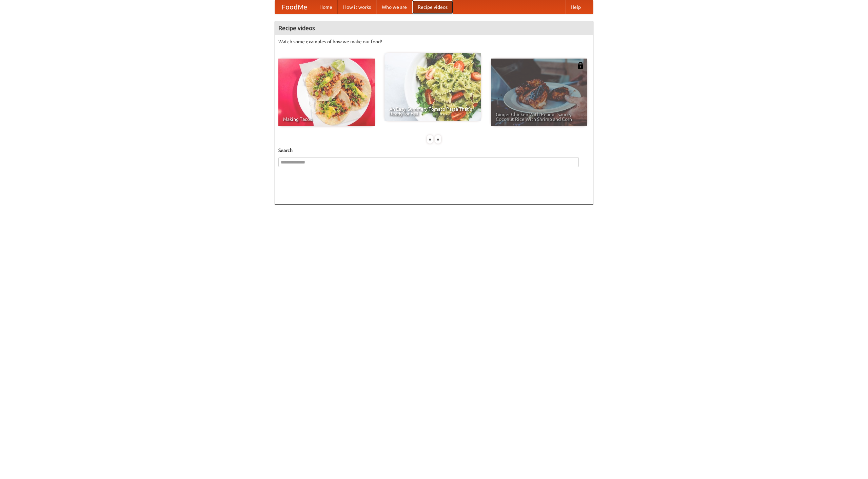 The height and width of the screenshot is (479, 868). What do you see at coordinates (326, 7) in the screenshot?
I see `a: Home` at bounding box center [326, 7].